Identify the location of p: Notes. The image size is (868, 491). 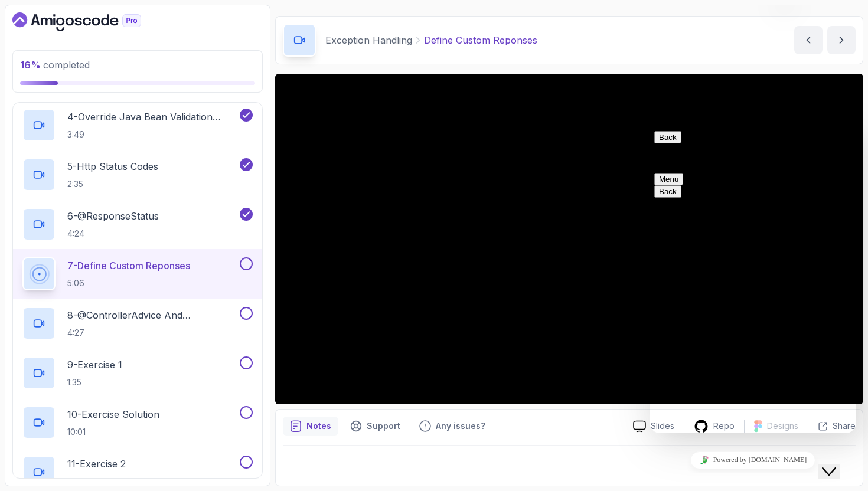
(319, 426).